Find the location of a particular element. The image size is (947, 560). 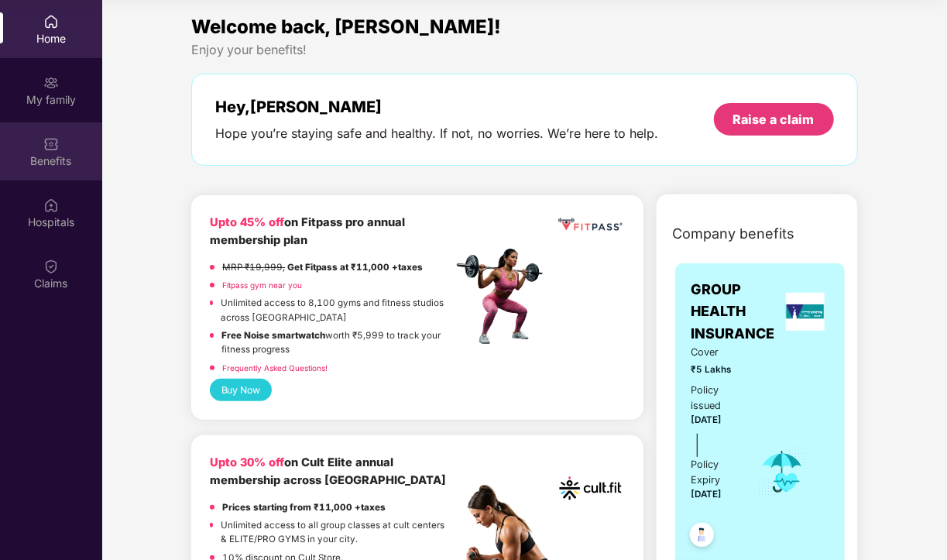

span: Cover is located at coordinates (713, 353).